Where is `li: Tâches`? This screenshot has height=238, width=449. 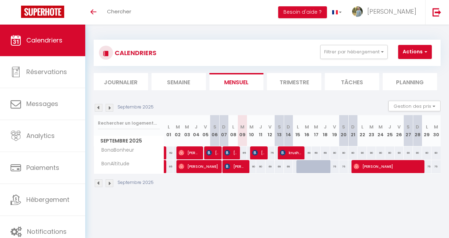
li: Tâches is located at coordinates (352, 81).